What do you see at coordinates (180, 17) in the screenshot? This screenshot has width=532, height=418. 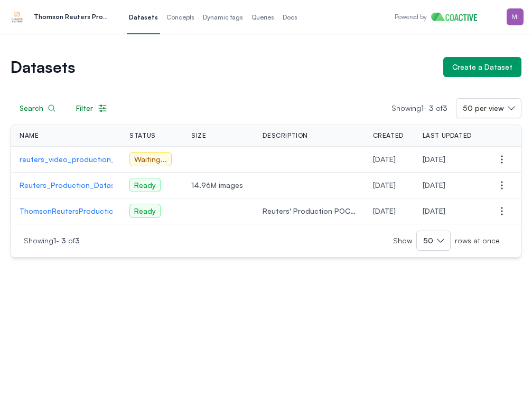 I see `span: Concepts` at bounding box center [180, 17].